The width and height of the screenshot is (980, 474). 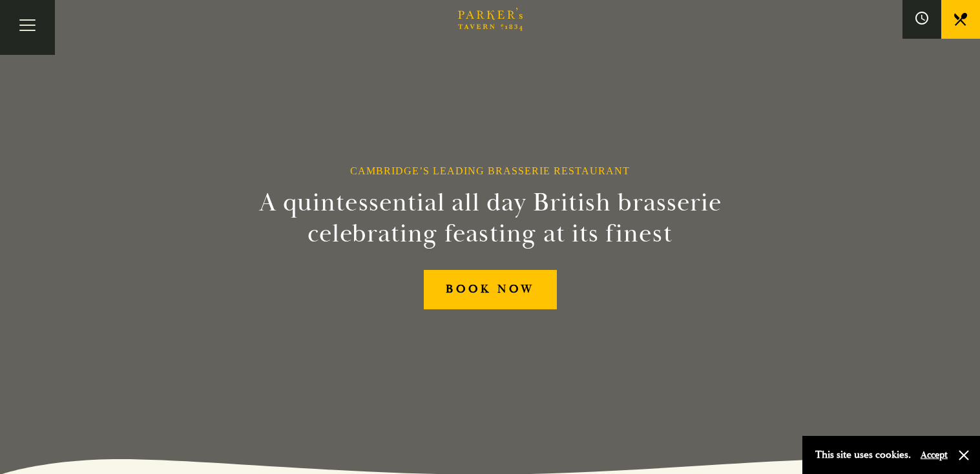 I want to click on h1: Cambridge’s Leading Brasserie Restaurant, so click(x=490, y=171).